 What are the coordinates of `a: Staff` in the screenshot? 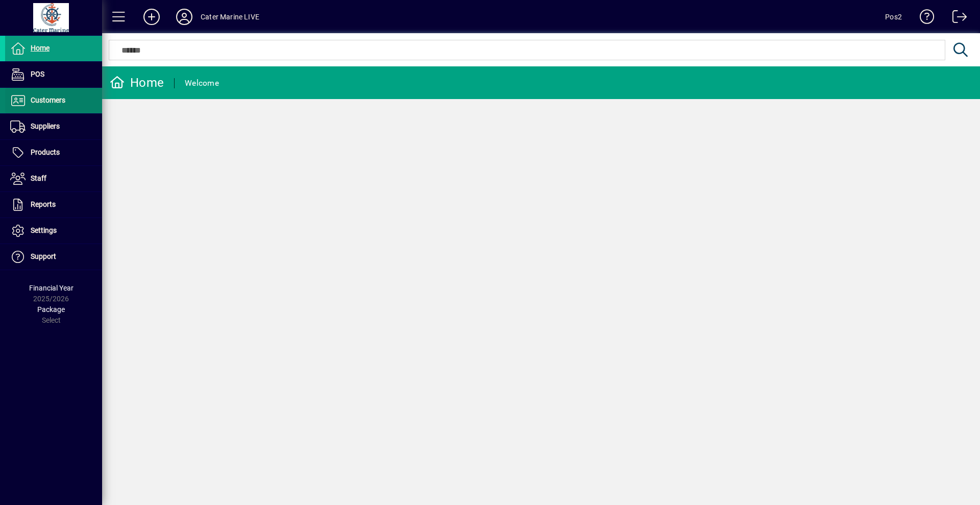 It's located at (53, 179).